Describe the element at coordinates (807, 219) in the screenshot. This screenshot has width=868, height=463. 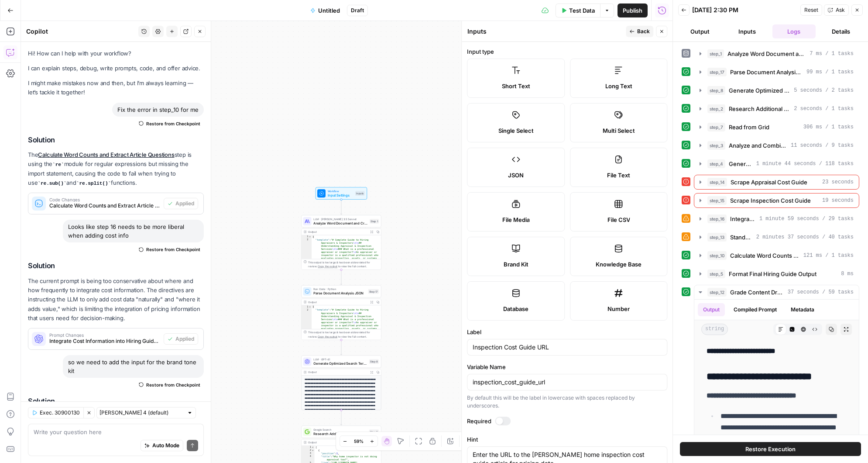
I see `span: 1 minute 59 seconds / 29 tasks` at that location.